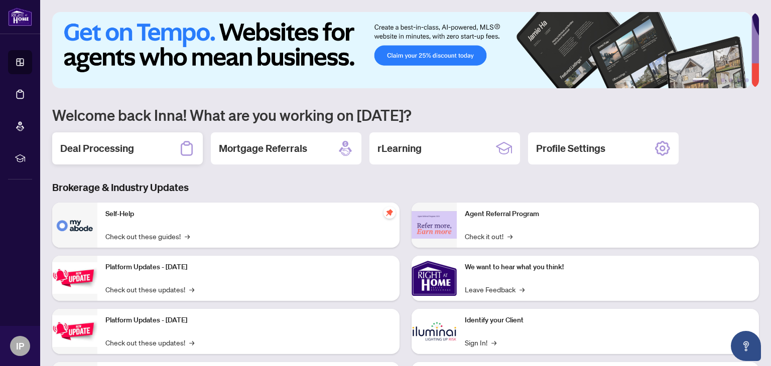 This screenshot has height=366, width=771. I want to click on button: 2, so click(715, 80).